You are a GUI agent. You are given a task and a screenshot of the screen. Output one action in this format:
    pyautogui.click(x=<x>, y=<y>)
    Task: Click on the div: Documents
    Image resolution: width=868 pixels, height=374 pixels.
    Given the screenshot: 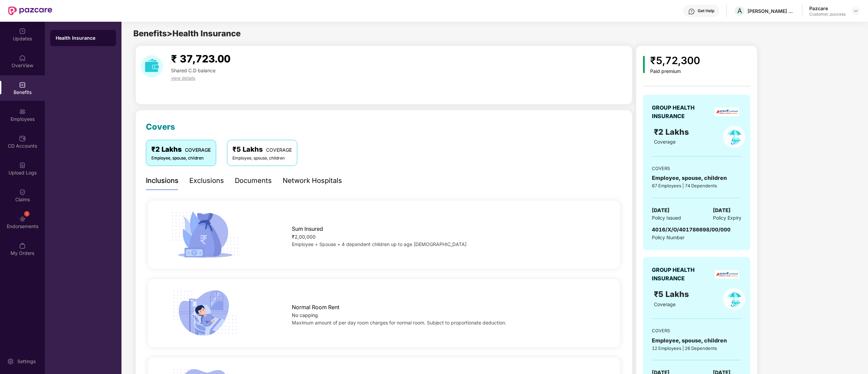 What is the action you would take?
    pyautogui.click(x=253, y=181)
    